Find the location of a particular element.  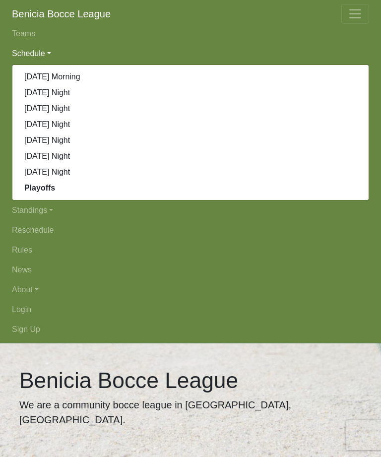

a: Benicia Bocce League is located at coordinates (61, 14).